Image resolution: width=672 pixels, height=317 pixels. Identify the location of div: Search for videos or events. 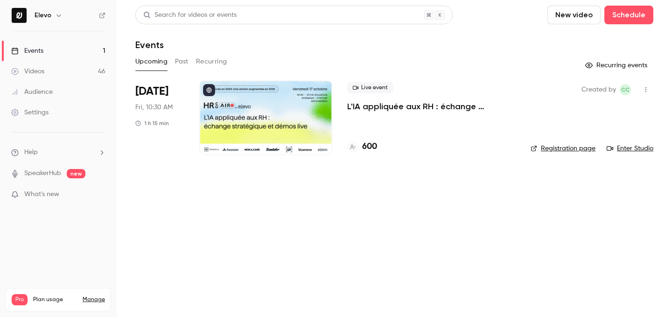
(190, 15).